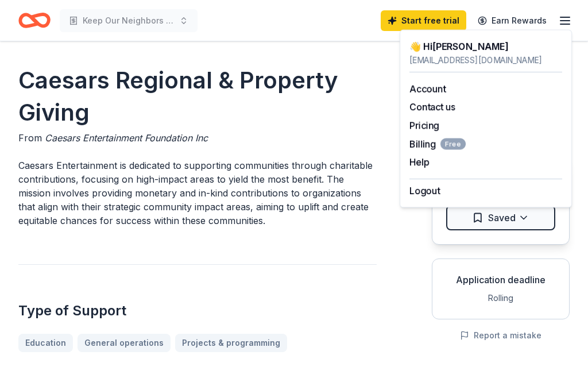  Describe the element at coordinates (453, 145) in the screenshot. I see `span: Free` at that location.